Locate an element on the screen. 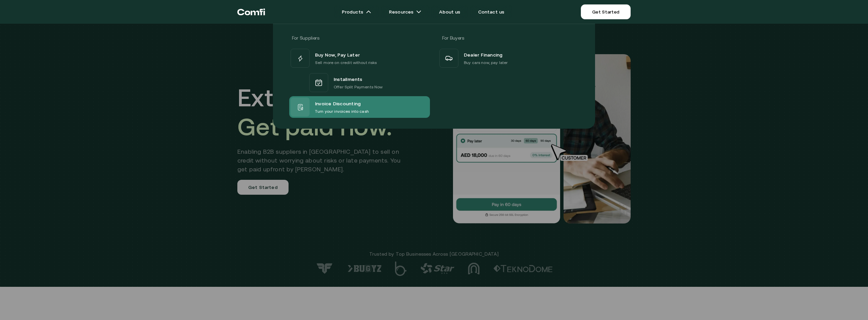 This screenshot has height=320, width=868. span: For Buyers is located at coordinates (453, 38).